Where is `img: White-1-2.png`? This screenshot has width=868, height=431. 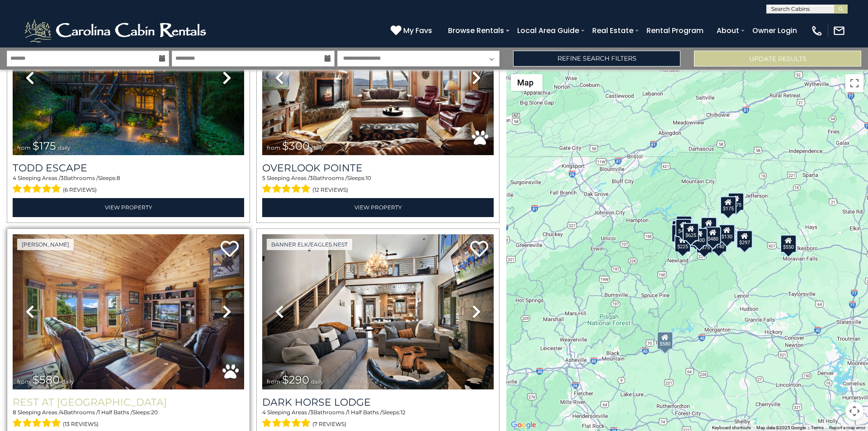
img: White-1-2.png is located at coordinates (116, 31).